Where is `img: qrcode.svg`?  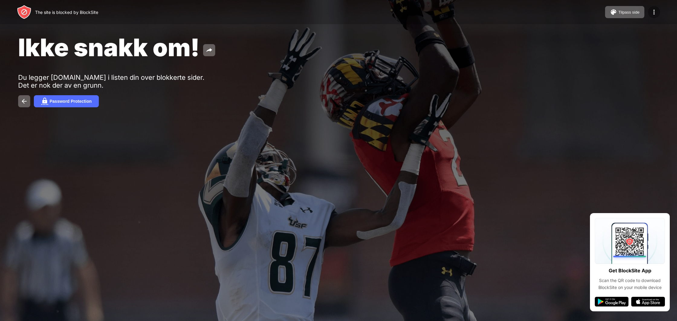
img: qrcode.svg is located at coordinates (630, 241).